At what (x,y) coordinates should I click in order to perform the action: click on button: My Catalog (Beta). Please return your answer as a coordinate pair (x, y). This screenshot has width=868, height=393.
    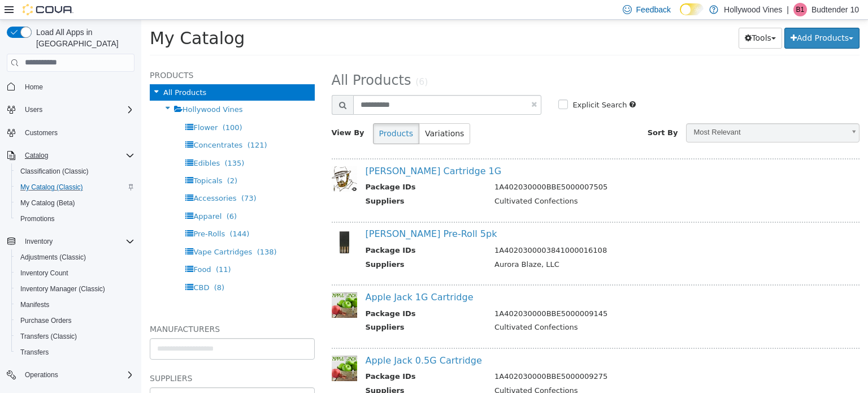
    Looking at the image, I should click on (75, 203).